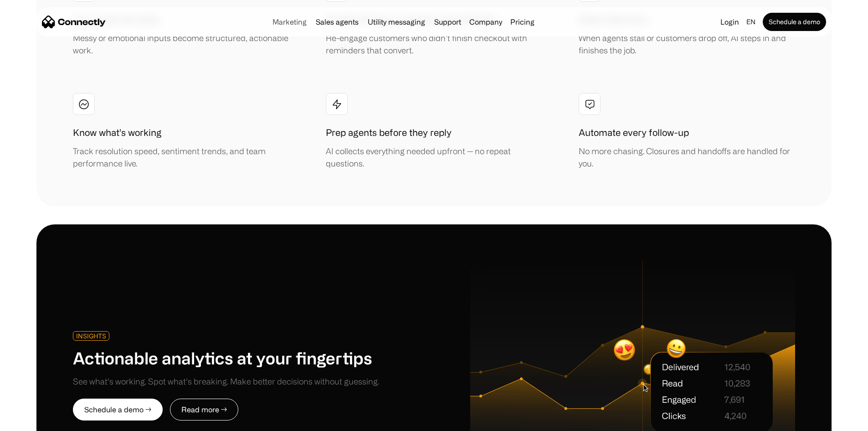  I want to click on div: Track resolution speed, sentiment trends, and team performance live., so click(181, 157).